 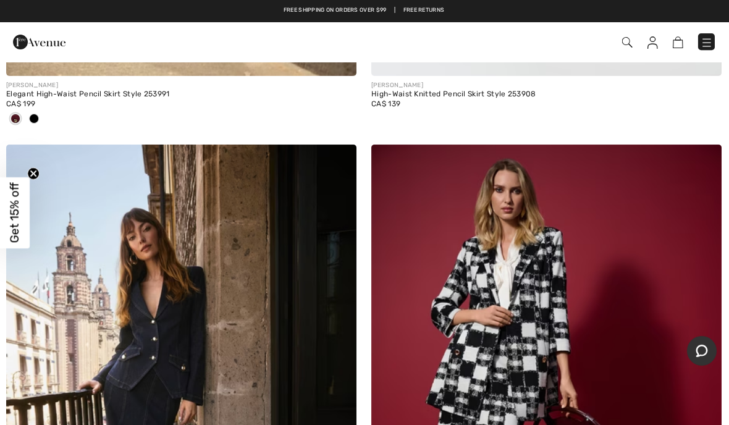 I want to click on div: High-Waist Knitted Pencil Skirt Style 253908, so click(x=547, y=95).